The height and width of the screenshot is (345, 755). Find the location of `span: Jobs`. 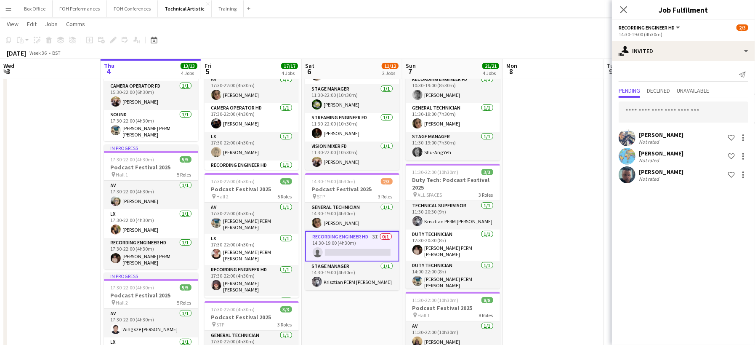

span: Jobs is located at coordinates (51, 24).